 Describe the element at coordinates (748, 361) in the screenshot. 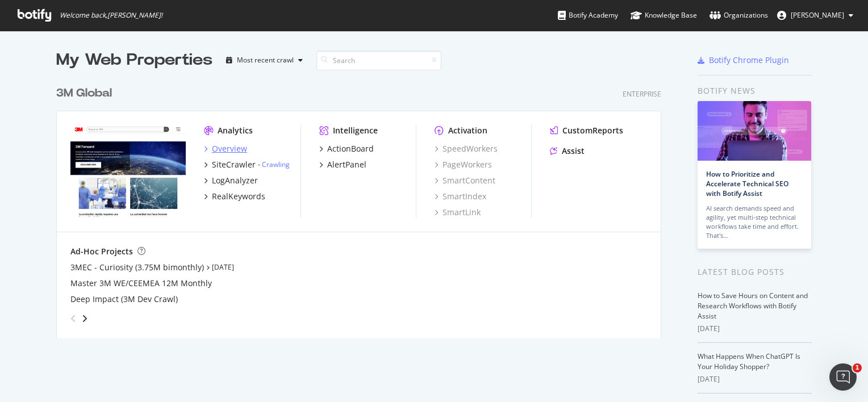

I see `a: What Happens When ChatGPT Is Your Holiday Shopper?` at that location.